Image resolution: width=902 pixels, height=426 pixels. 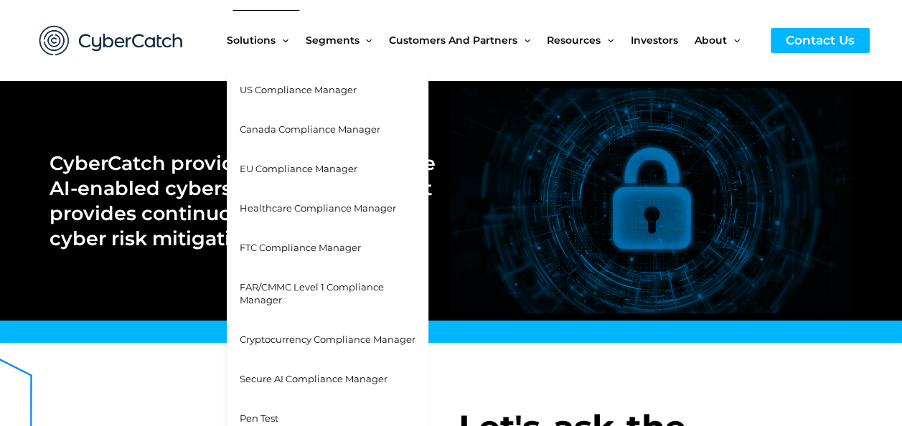 I want to click on span: Resources, so click(x=573, y=40).